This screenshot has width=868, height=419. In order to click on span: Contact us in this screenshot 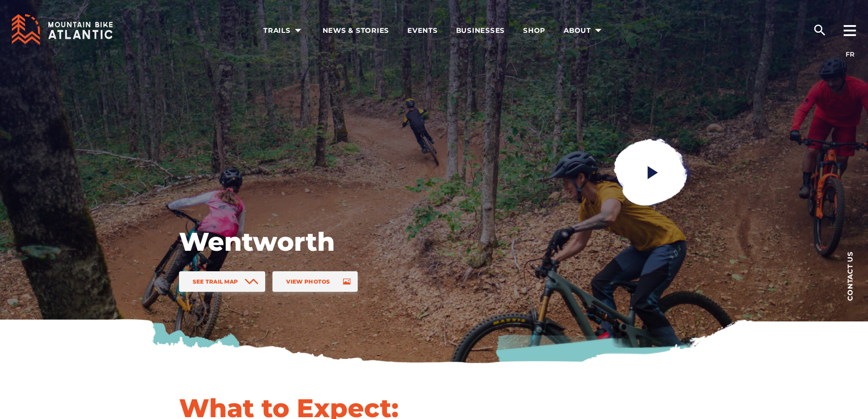, I will do `click(850, 276)`.